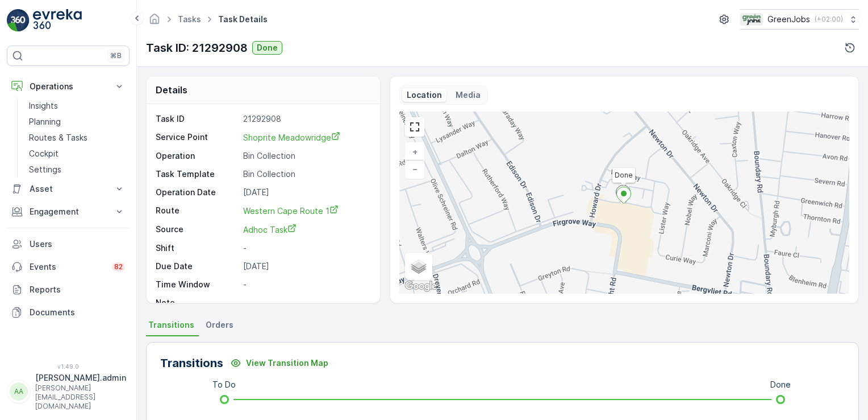  I want to click on a: Cockpit, so click(76, 154).